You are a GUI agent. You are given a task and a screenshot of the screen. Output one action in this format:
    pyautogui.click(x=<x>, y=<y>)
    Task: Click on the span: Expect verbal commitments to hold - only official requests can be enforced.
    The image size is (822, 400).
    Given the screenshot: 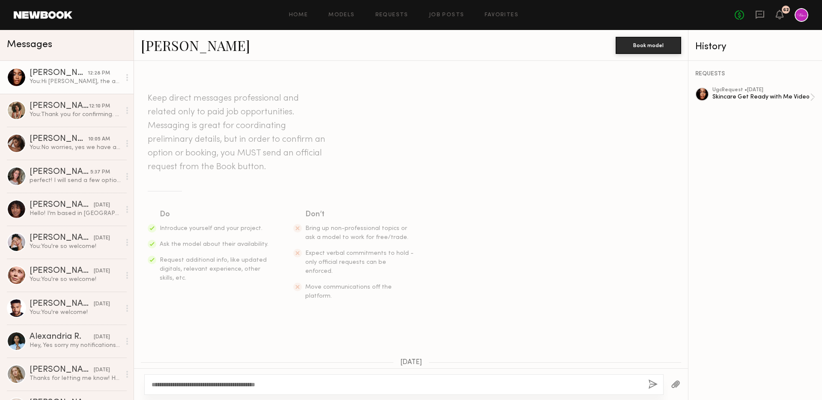 What is the action you would take?
    pyautogui.click(x=359, y=262)
    